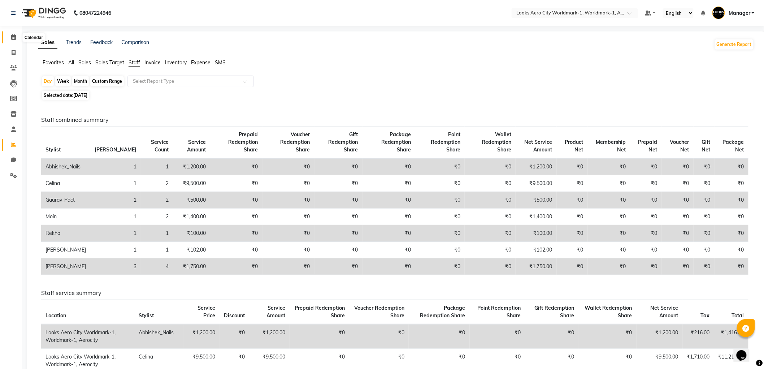 Image resolution: width=764 pixels, height=369 pixels. What do you see at coordinates (160, 146) in the screenshot?
I see `span: Service Count` at bounding box center [160, 146].